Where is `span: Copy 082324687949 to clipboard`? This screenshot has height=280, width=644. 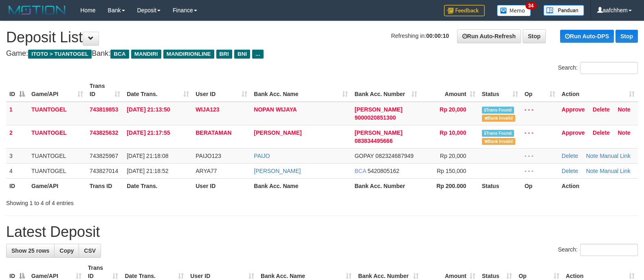 span: Copy 082324687949 to clipboard is located at coordinates (394, 156).